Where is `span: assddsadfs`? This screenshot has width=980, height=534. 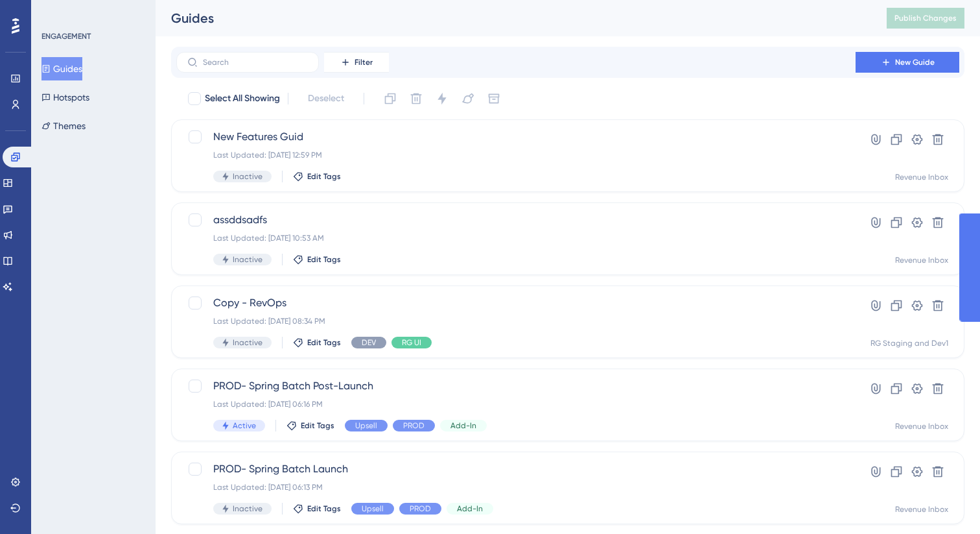 span: assddsadfs is located at coordinates (516, 220).